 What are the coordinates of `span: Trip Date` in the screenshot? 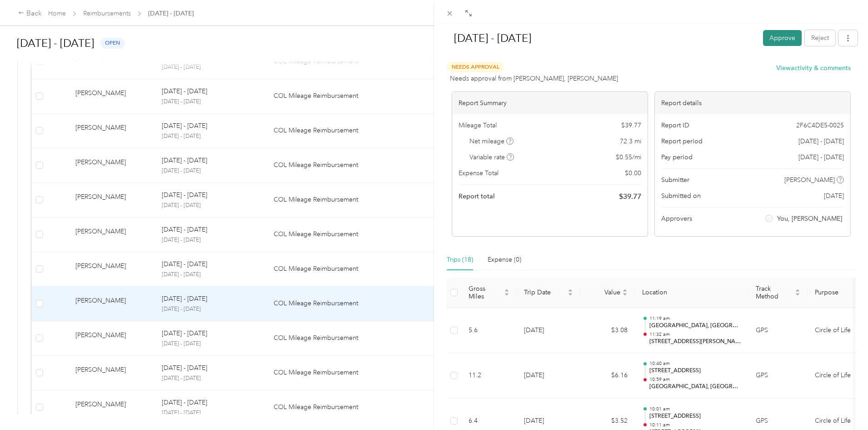 It's located at (545, 292).